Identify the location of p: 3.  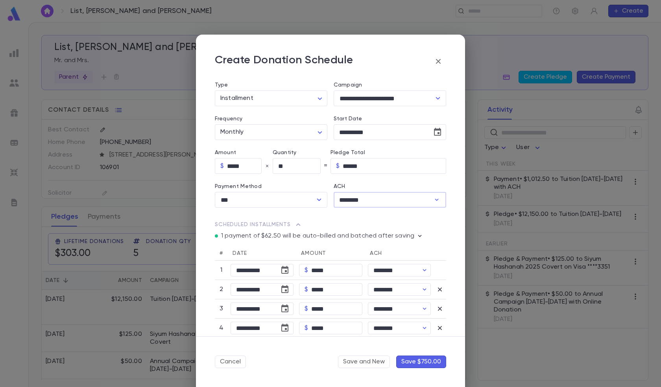
(221, 309).